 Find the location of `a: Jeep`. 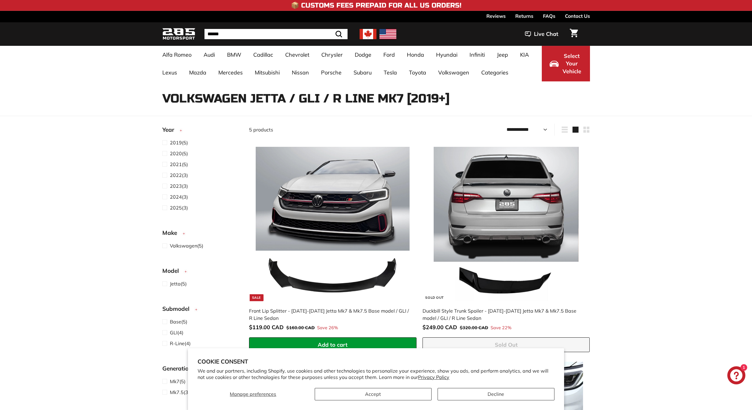

a: Jeep is located at coordinates (503, 55).